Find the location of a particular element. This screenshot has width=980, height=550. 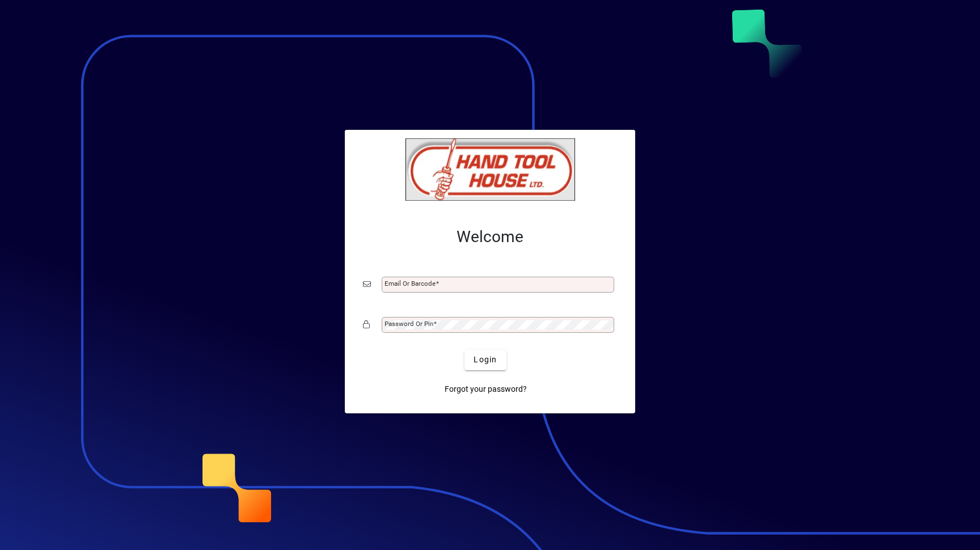

button: Login is located at coordinates (484, 360).